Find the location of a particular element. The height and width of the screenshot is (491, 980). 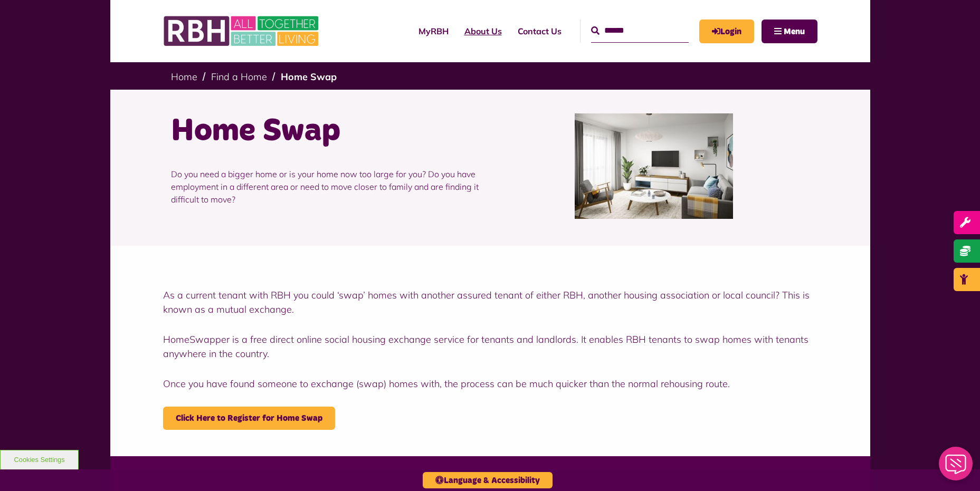

h1: Home Swap is located at coordinates (326, 132).